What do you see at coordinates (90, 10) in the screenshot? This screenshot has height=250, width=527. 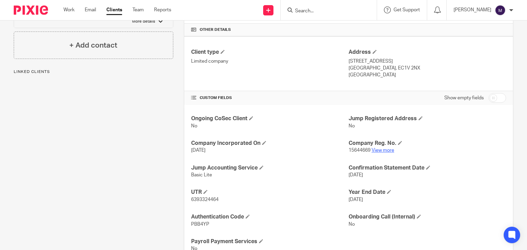 I see `a: Email` at bounding box center [90, 10].